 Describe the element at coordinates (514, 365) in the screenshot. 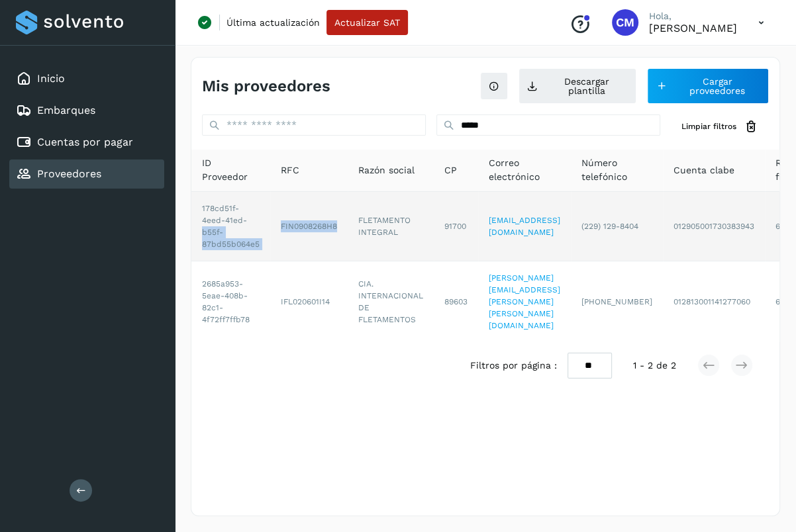

I see `span: Filtros por página :` at that location.